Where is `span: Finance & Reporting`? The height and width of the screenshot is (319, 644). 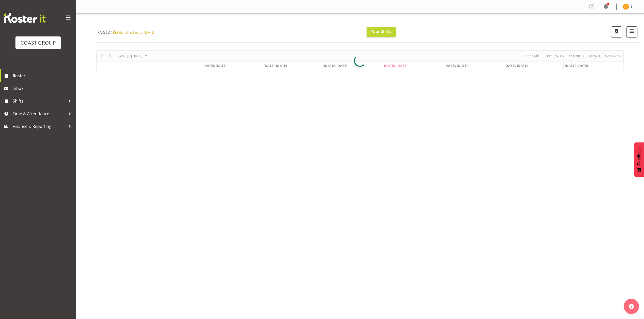
span: Finance & Reporting is located at coordinates (39, 126).